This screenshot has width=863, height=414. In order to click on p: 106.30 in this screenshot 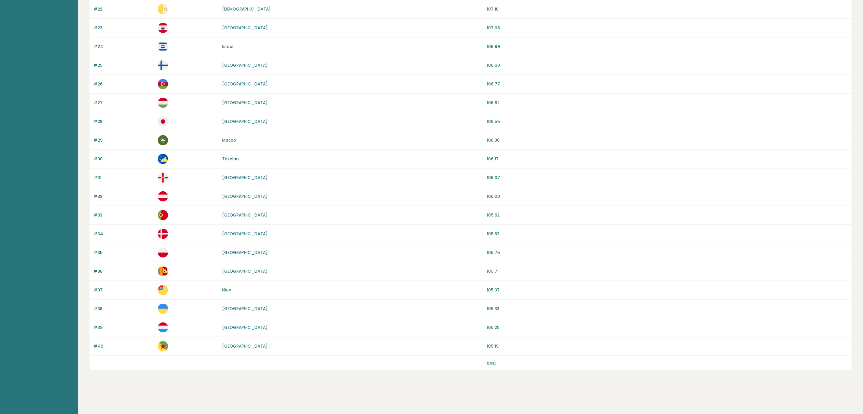, I will do `click(667, 140)`.